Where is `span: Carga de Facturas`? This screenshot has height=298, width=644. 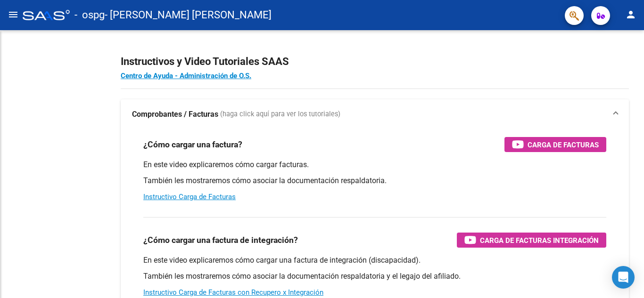 span: Carga de Facturas is located at coordinates (563, 145).